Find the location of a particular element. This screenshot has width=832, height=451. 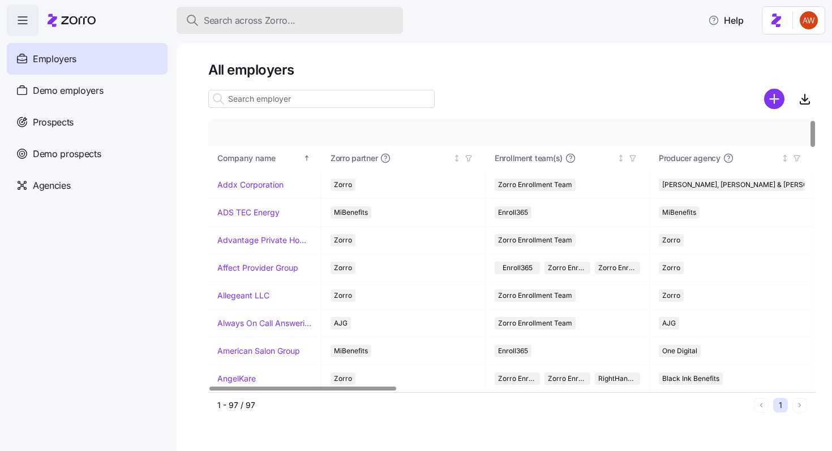

a: Demo employers is located at coordinates (87, 91).